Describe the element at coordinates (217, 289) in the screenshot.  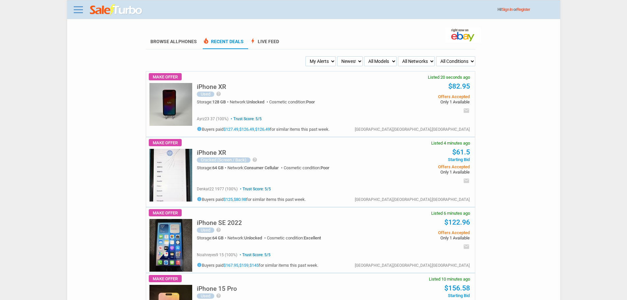
I see `a: iPhone 15 Pro` at that location.